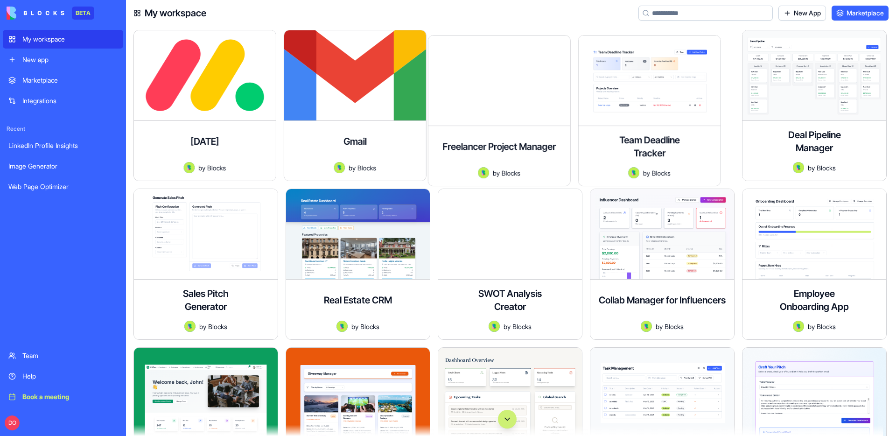 The width and height of the screenshot is (896, 436). What do you see at coordinates (814, 105) in the screenshot?
I see `a: Deal Pipeline ManagerAvatarbyBlocks` at bounding box center [814, 105].